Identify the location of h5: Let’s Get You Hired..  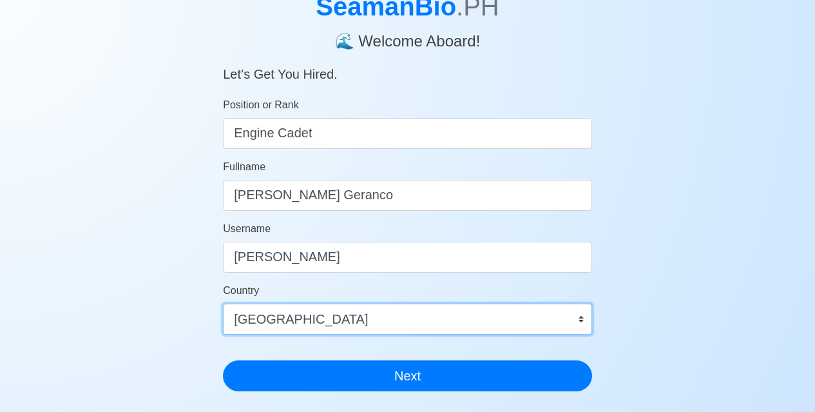
(407, 66).